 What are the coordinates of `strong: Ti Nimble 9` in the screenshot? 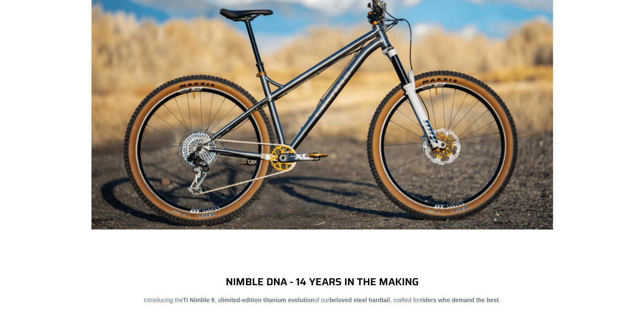 It's located at (198, 300).